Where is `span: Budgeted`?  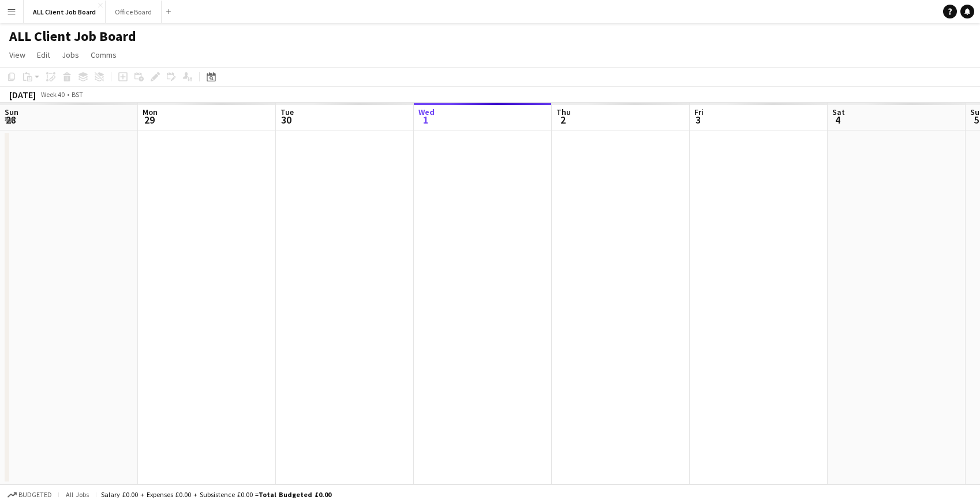 span: Budgeted is located at coordinates (35, 494).